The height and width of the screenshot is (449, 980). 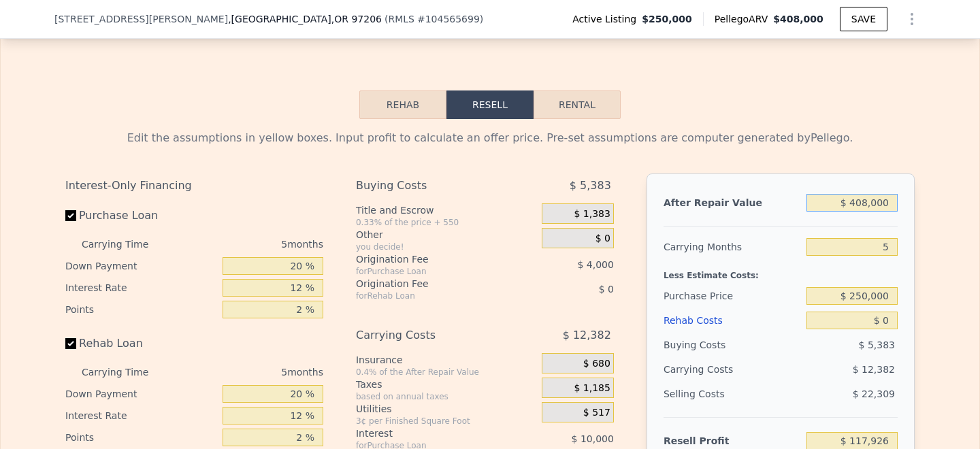 What do you see at coordinates (595, 265) in the screenshot?
I see `span: $ 4,000` at bounding box center [595, 265].